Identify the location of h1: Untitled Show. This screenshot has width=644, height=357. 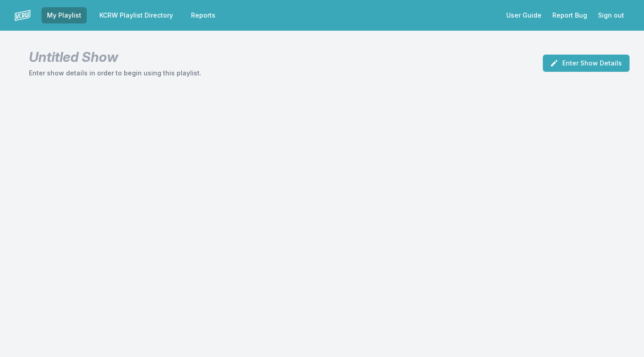
(115, 57).